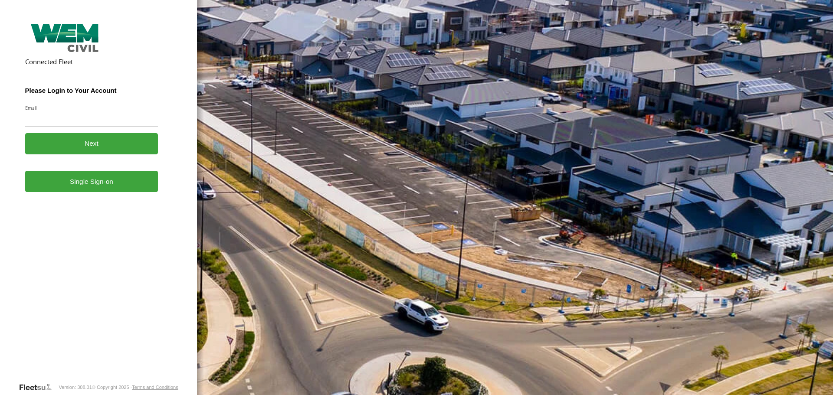 This screenshot has height=395, width=833. What do you see at coordinates (65, 38) in the screenshot?
I see `img: WEM` at bounding box center [65, 38].